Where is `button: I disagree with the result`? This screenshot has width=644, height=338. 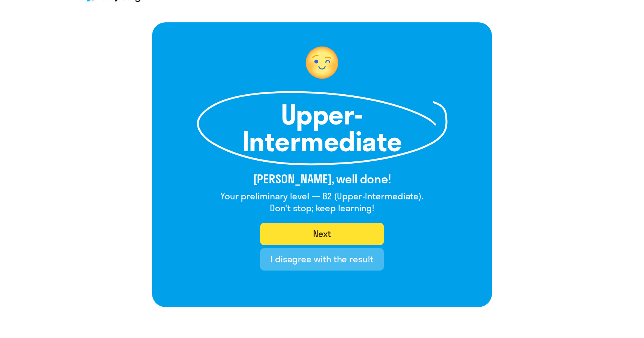
button: I disagree with the result is located at coordinates (322, 260).